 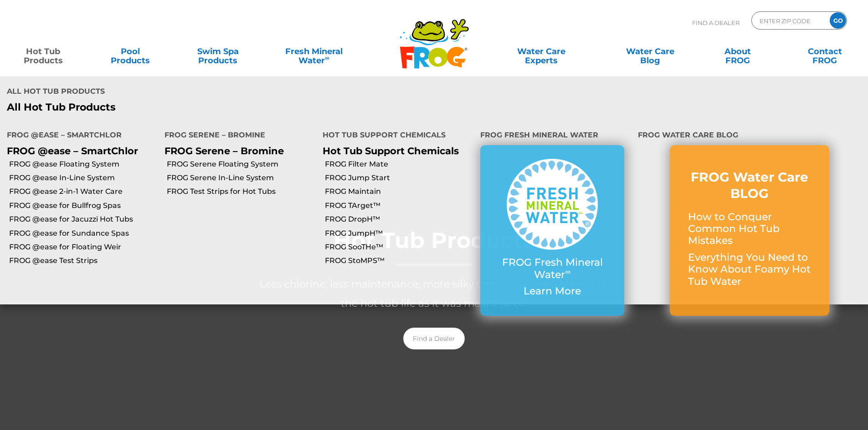 What do you see at coordinates (750, 185) in the screenshot?
I see `h3: FROG Water Care BLOG` at bounding box center [750, 185].